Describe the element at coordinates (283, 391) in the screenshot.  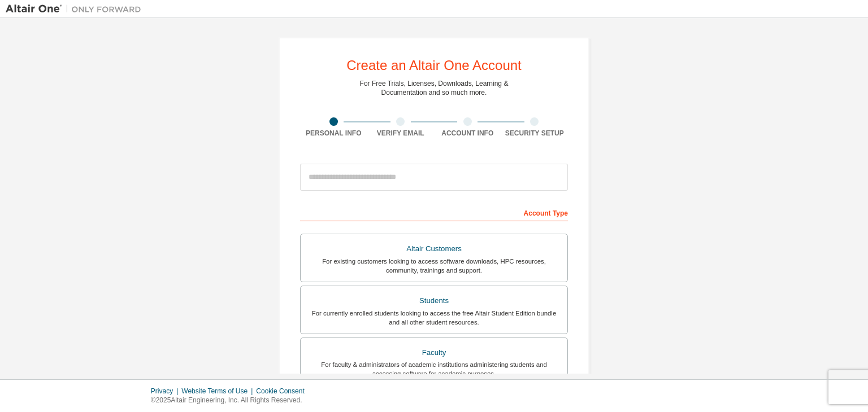
I see `div: Cookie Consent` at that location.